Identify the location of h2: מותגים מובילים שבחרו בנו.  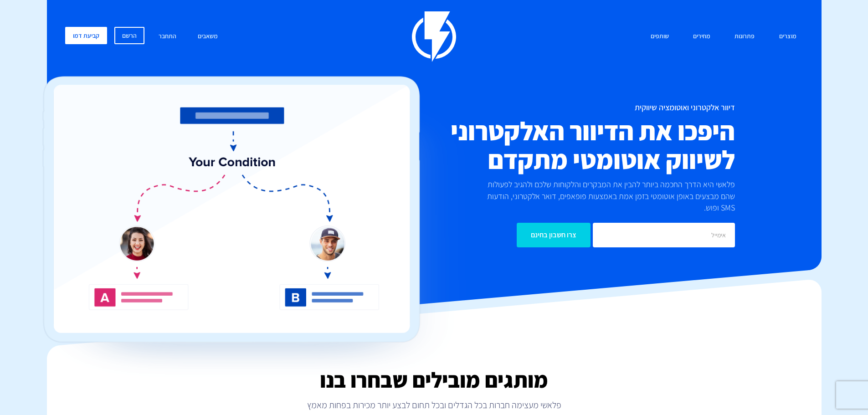
(435, 380).